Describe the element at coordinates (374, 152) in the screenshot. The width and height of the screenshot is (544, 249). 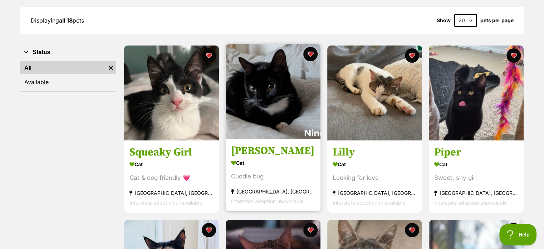
I see `h3: Lilly` at that location.